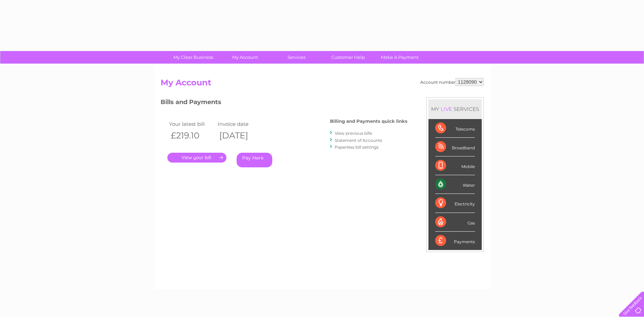 Image resolution: width=644 pixels, height=317 pixels. Describe the element at coordinates (240, 124) in the screenshot. I see `td: Invoice date` at that location.